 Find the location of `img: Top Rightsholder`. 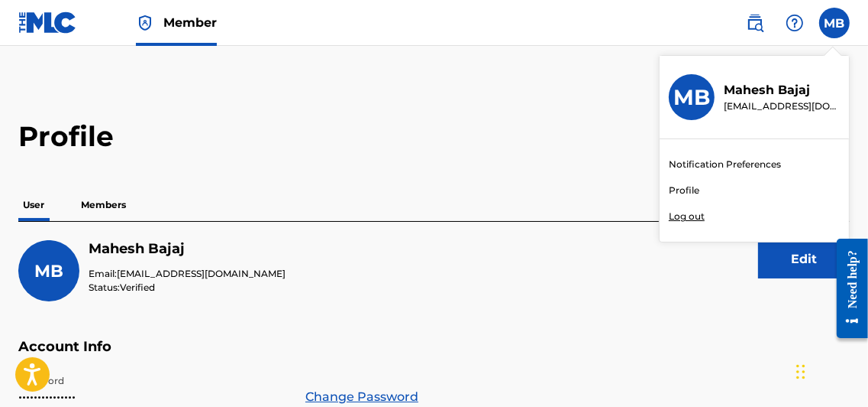

img: Top Rightsholder is located at coordinates (145, 23).